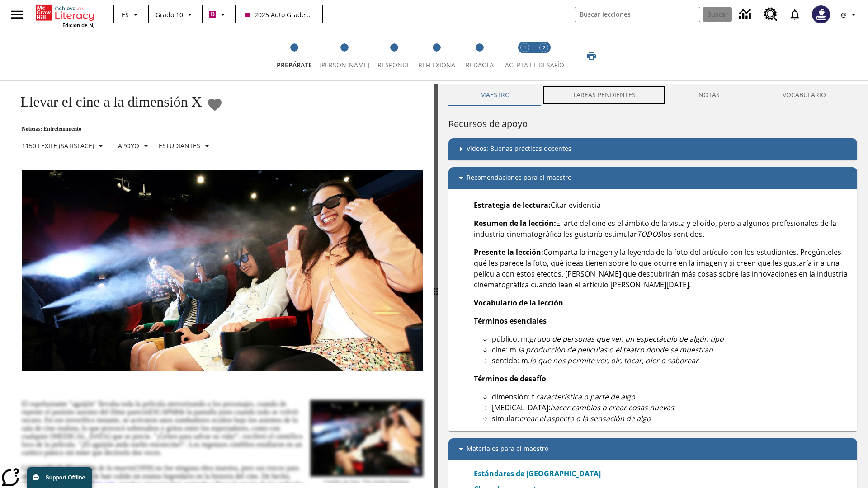  Describe the element at coordinates (480, 55) in the screenshot. I see `button: Redacta step 5 of 5` at that location.